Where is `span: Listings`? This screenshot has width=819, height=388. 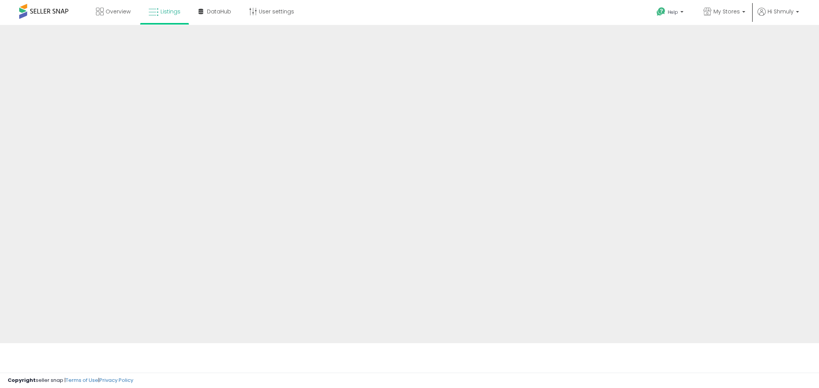
span: Listings is located at coordinates (170, 12).